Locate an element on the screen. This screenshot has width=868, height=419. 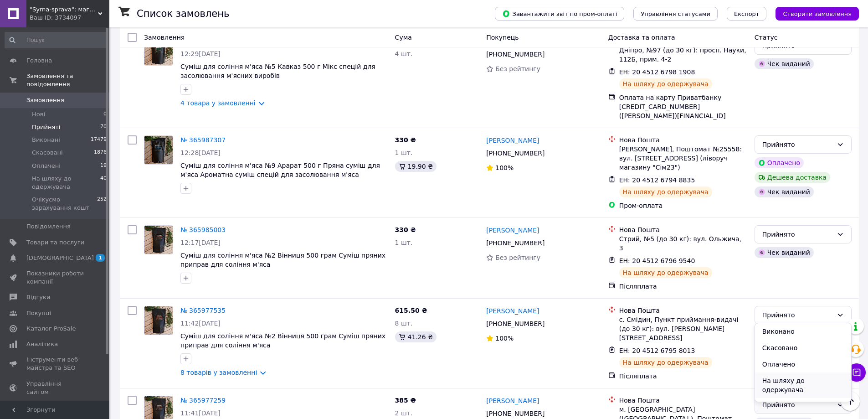
button: Створити замовлення is located at coordinates (817, 14).